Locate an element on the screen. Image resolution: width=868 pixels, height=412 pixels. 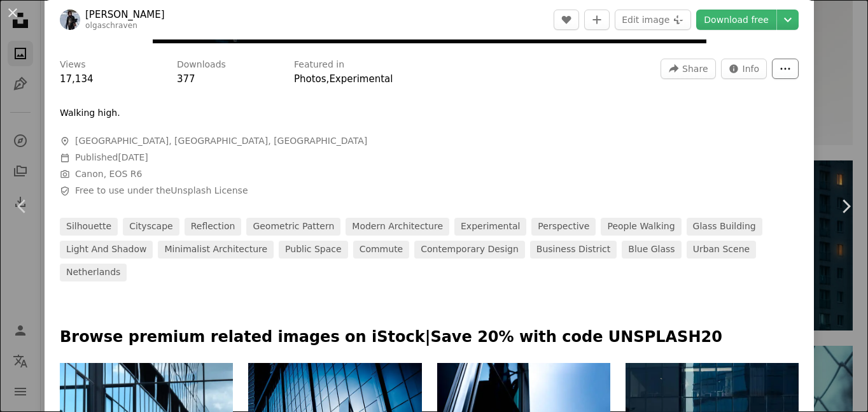
a: Photos is located at coordinates (310, 79).